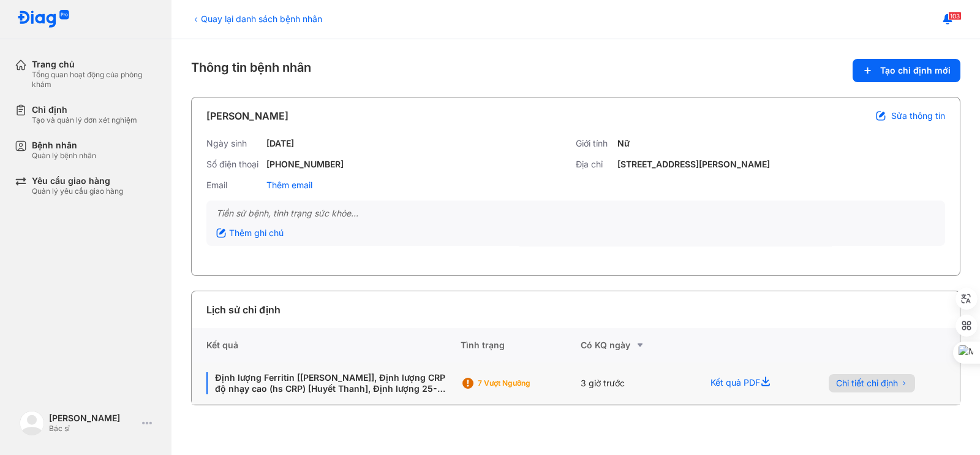 The image size is (980, 455). What do you see at coordinates (326, 345) in the screenshot?
I see `div: Kết quả` at bounding box center [326, 345].